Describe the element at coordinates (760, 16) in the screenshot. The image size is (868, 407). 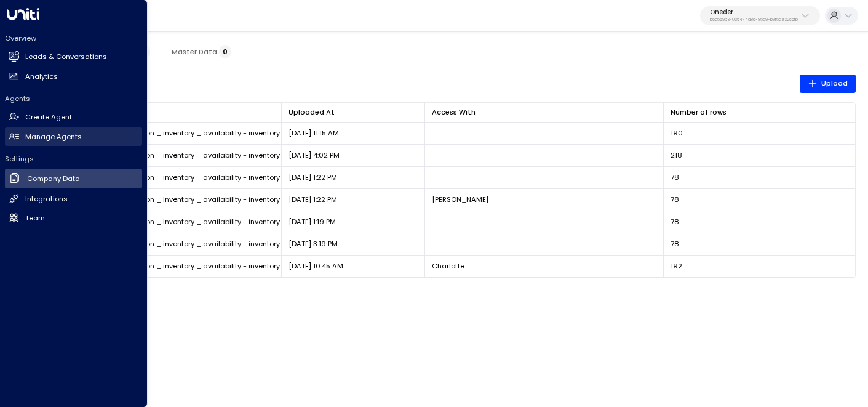
I see `button: Onederb6d56953-0354-4d8c-85a9-b9f5de32c6fb` at that location.